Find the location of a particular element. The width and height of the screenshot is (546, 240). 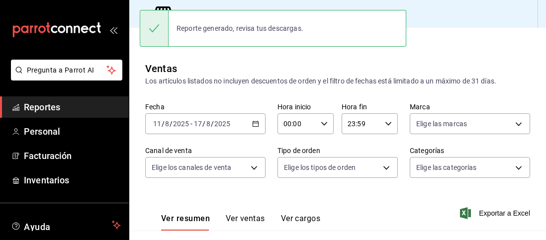

button: open_drawer_menu is located at coordinates (113, 30).